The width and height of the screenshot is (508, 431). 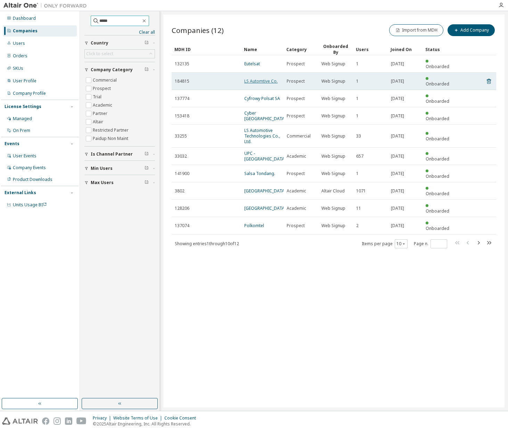 What do you see at coordinates (30, 205) in the screenshot?
I see `span: Units Usage BI` at bounding box center [30, 205].